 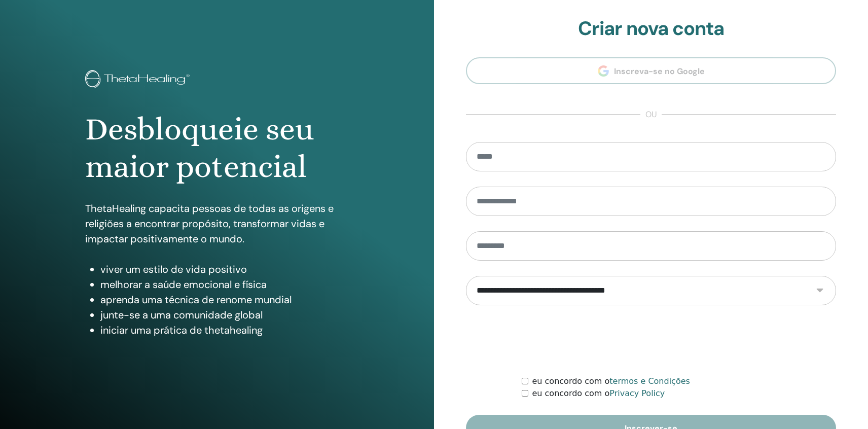 I want to click on li: melhorar a saúde emocional e física, so click(x=225, y=285).